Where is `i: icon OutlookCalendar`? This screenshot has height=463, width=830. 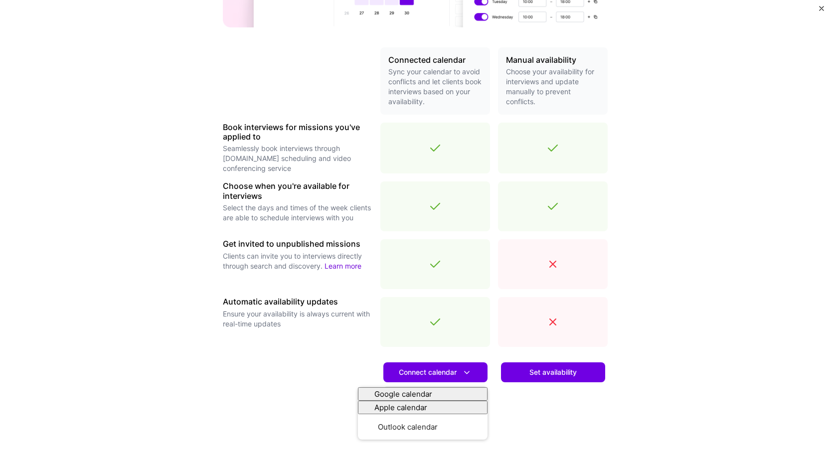
i: icon OutlookCalendar is located at coordinates (369, 427).